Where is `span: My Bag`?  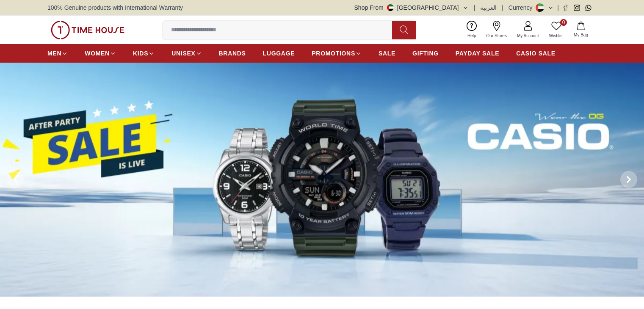
span: My Bag is located at coordinates (581, 34).